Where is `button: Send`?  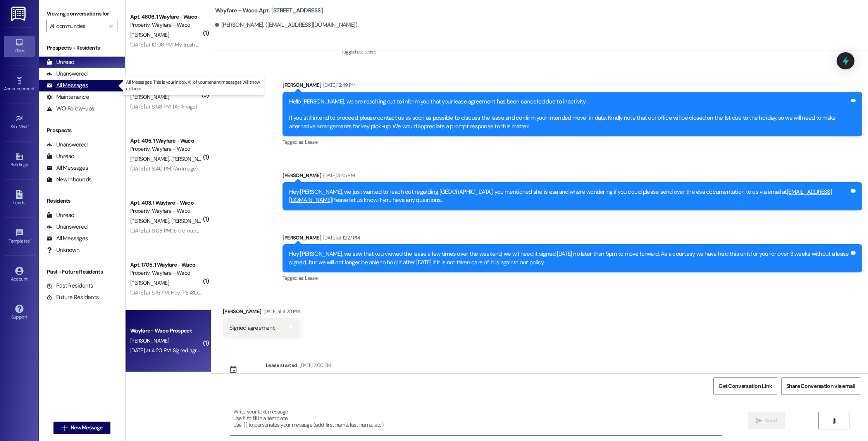 button: Send is located at coordinates (767, 421).